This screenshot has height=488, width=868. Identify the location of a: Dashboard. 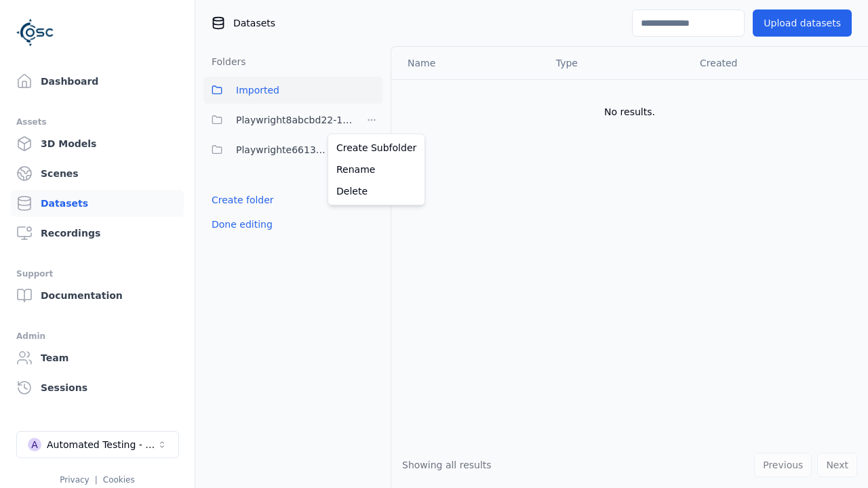
(97, 81).